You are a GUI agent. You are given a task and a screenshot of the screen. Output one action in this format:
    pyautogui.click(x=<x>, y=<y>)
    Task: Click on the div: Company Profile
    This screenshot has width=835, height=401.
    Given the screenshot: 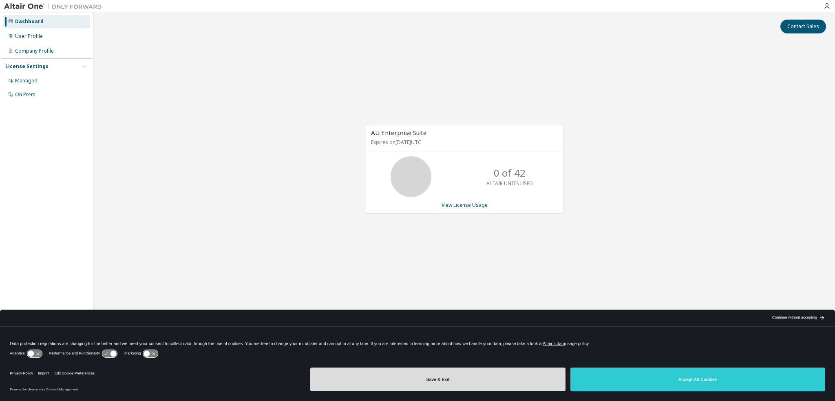 What is the action you would take?
    pyautogui.click(x=34, y=51)
    